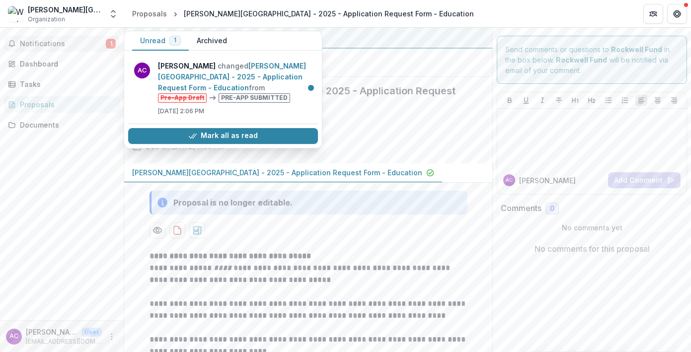 This screenshot has height=352, width=691. What do you see at coordinates (609, 100) in the screenshot?
I see `button: Bullet List` at bounding box center [609, 100].